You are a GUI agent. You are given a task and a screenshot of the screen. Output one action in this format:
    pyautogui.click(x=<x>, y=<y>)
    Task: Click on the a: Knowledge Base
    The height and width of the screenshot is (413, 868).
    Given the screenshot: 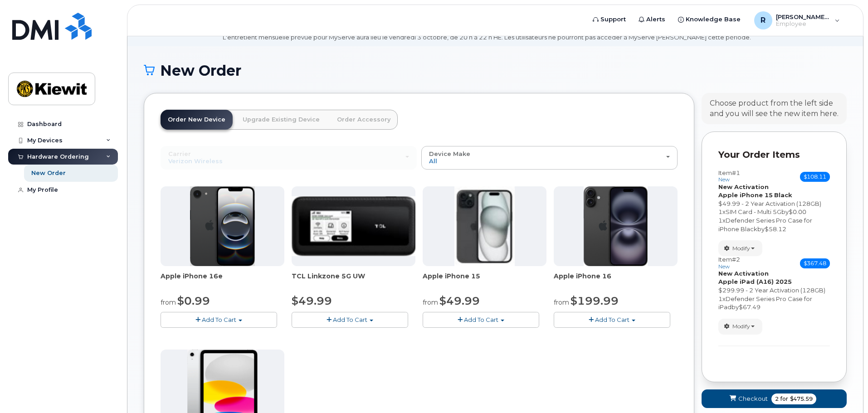 What is the action you would take?
    pyautogui.click(x=709, y=20)
    